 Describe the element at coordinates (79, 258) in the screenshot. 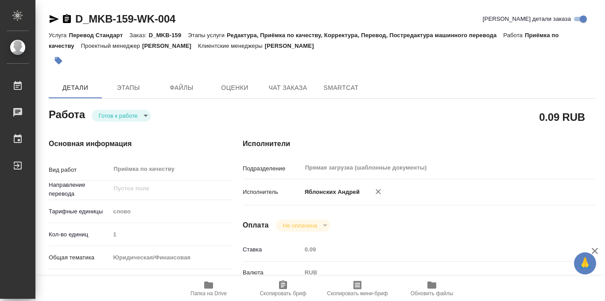

I see `p: Общая тематика` at that location.